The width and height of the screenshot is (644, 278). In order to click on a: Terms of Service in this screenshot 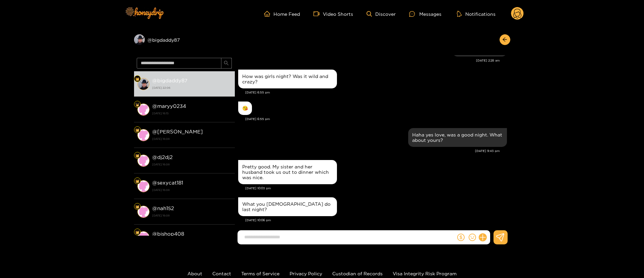, I will do `click(260, 273)`.